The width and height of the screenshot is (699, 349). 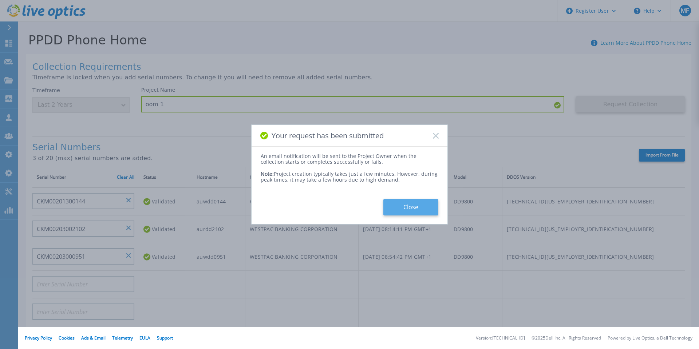 I want to click on a: Privacy Policy, so click(x=38, y=338).